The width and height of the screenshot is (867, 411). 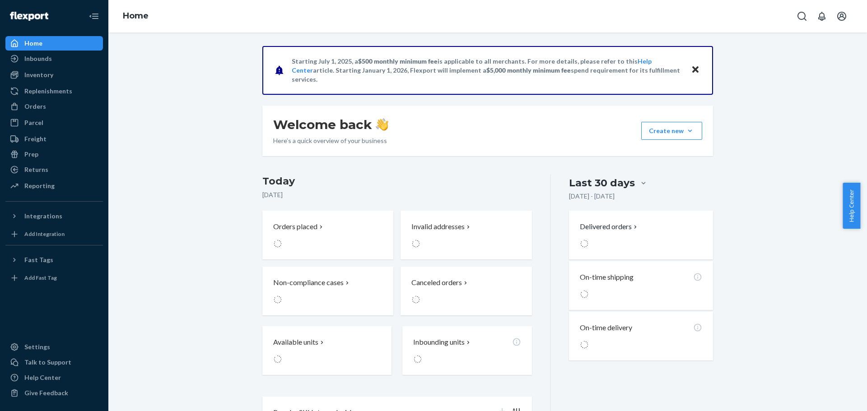 I want to click on h1: Welcome back, so click(x=330, y=125).